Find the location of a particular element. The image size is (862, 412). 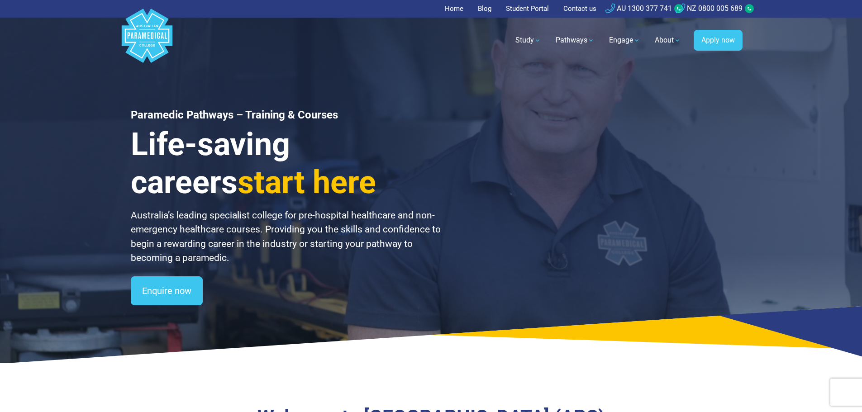

a: Australian Paramedical College is located at coordinates (147, 40).